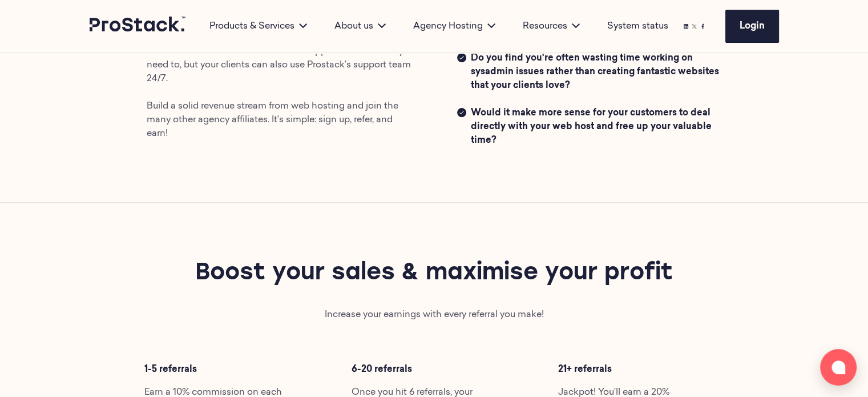  What do you see at coordinates (279, 79) in the screenshot?
I see `p: With Prostack’s Affiliate Scheme, your Digital Agency can benefit from up to 20% on all revenue r...` at bounding box center [279, 79].